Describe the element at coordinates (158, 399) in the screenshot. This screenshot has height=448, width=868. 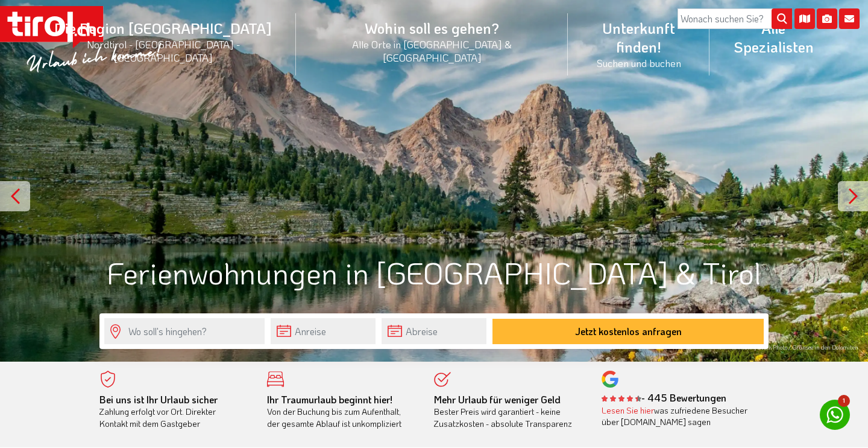
I see `b: Bei uns ist Ihr Urlaub sicher` at that location.